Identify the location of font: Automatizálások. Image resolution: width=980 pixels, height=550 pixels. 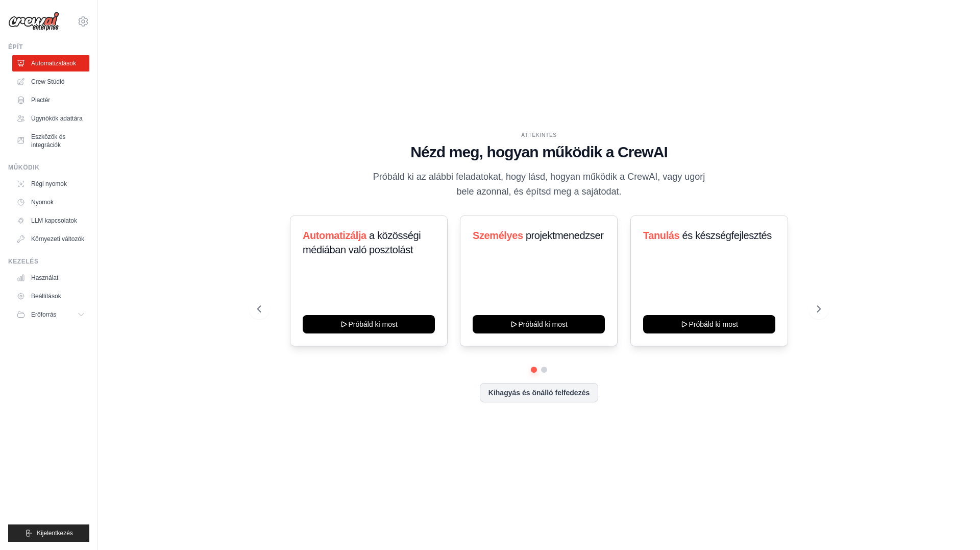
(53, 63).